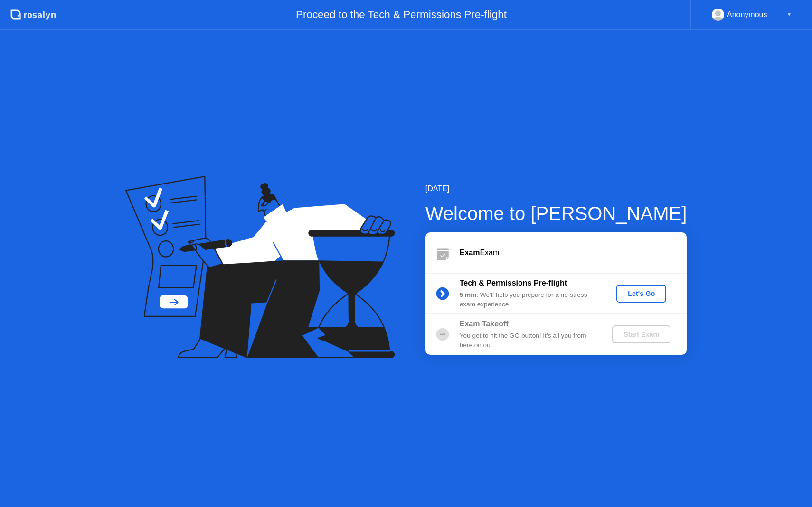 This screenshot has height=507, width=812. I want to click on button: Let's Go, so click(641, 294).